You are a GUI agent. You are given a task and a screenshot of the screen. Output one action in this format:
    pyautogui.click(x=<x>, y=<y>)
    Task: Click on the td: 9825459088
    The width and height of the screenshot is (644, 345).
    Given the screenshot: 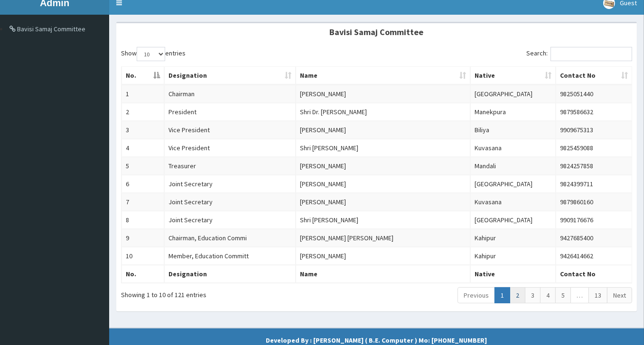 What is the action you would take?
    pyautogui.click(x=594, y=148)
    